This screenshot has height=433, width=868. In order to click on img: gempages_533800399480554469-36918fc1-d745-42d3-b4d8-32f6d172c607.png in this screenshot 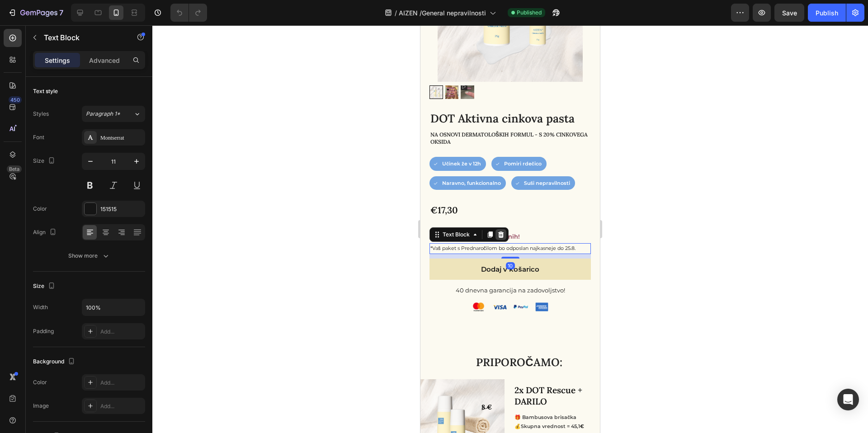, I will do `click(101, 281)`.